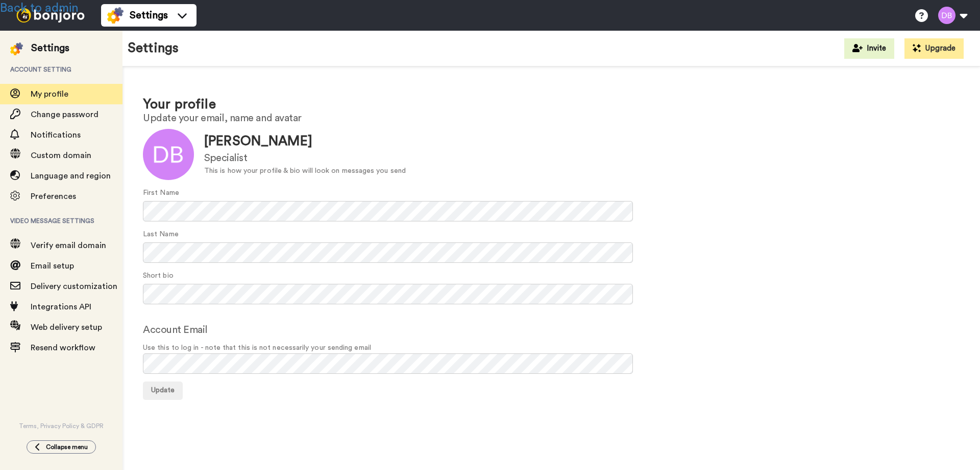 This screenshot has width=980, height=470. What do you see at coordinates (163, 391) in the screenshot?
I see `button: Update` at bounding box center [163, 391].